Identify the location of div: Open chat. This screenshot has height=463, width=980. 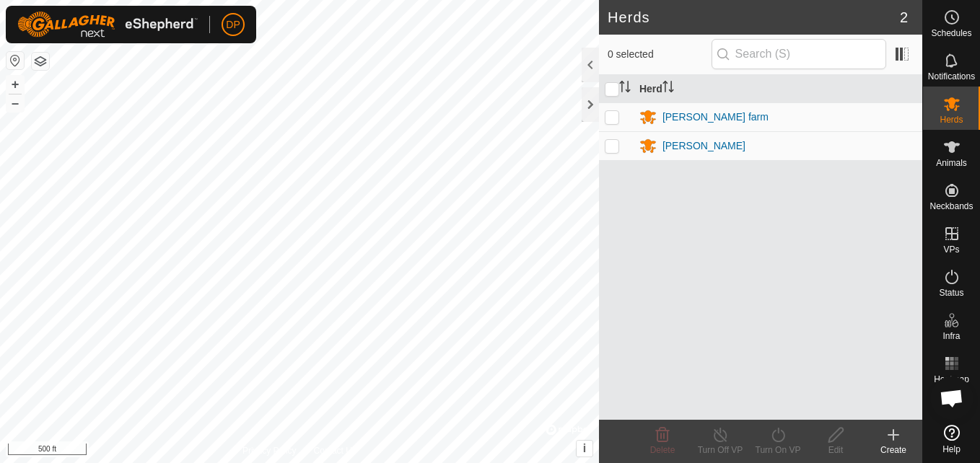
(952, 398).